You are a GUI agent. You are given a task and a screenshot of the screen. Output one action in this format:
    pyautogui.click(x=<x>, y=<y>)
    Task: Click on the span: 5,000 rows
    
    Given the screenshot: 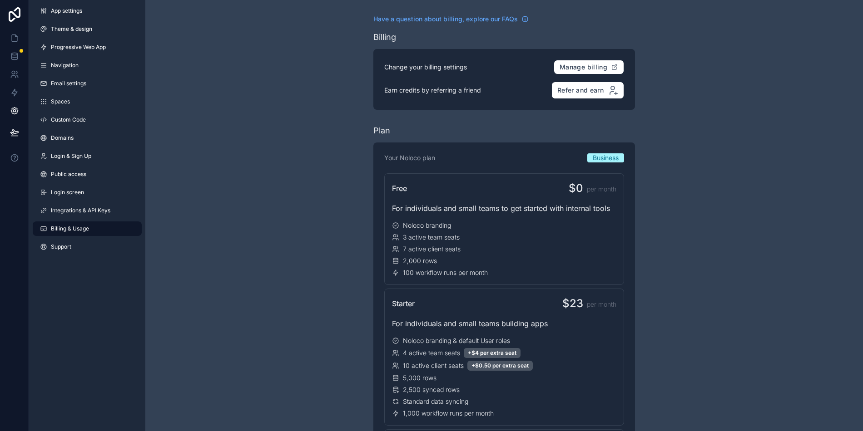 What is the action you would take?
    pyautogui.click(x=420, y=378)
    